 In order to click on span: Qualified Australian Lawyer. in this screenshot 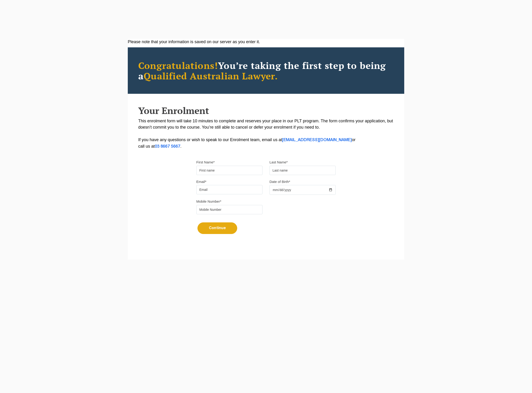, I will do `click(211, 76)`.